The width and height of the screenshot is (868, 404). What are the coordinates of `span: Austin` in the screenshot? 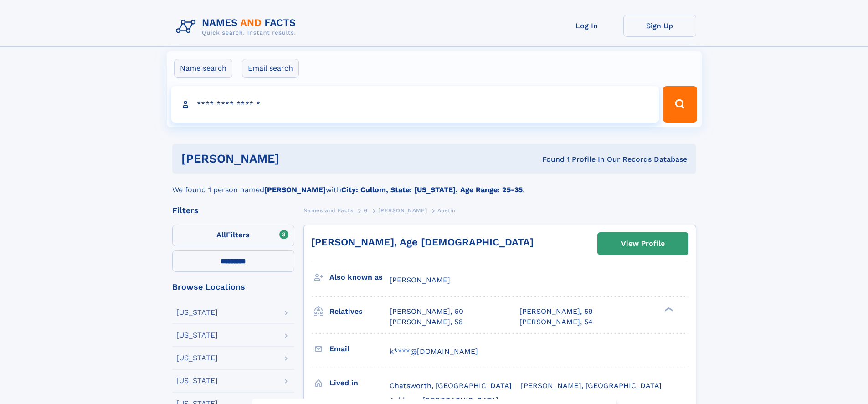 It's located at (446, 210).